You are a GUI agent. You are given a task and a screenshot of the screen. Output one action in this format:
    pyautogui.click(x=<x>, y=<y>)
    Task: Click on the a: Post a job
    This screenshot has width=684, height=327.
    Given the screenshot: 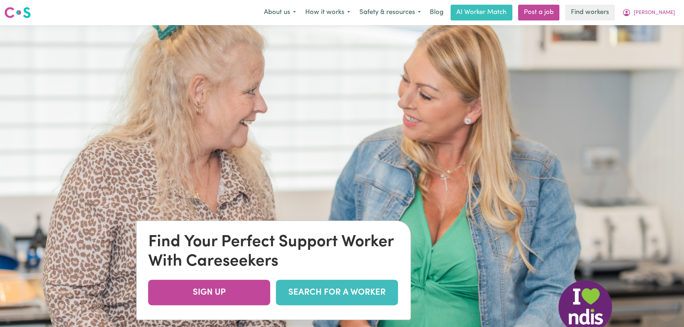 What is the action you would take?
    pyautogui.click(x=539, y=13)
    